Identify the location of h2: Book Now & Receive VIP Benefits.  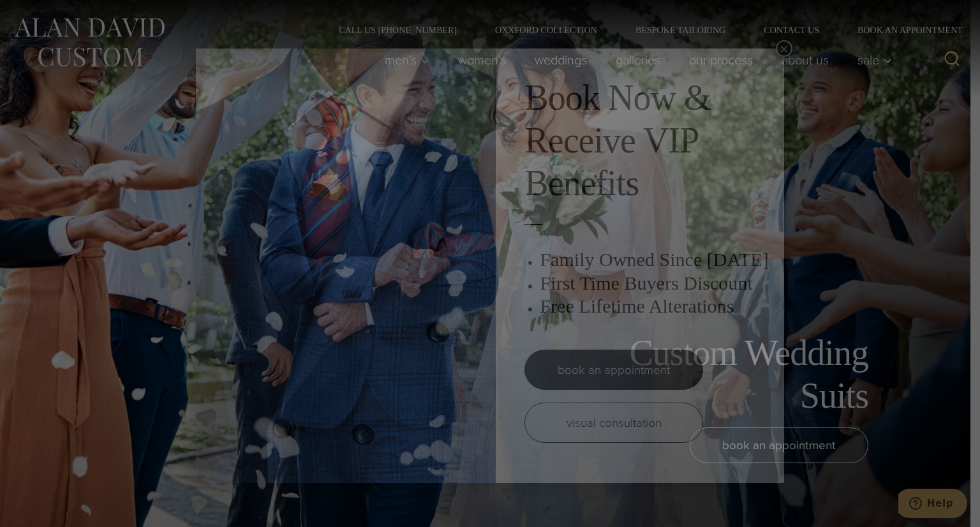
(647, 141).